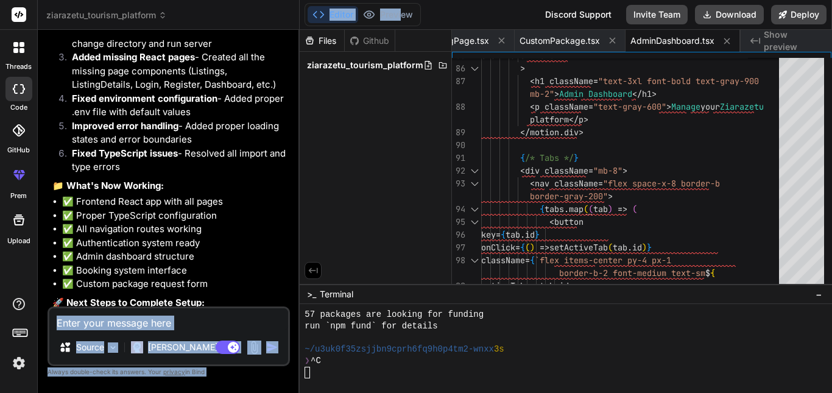 The width and height of the screenshot is (832, 393). I want to click on span: Ziarazetu, so click(741, 107).